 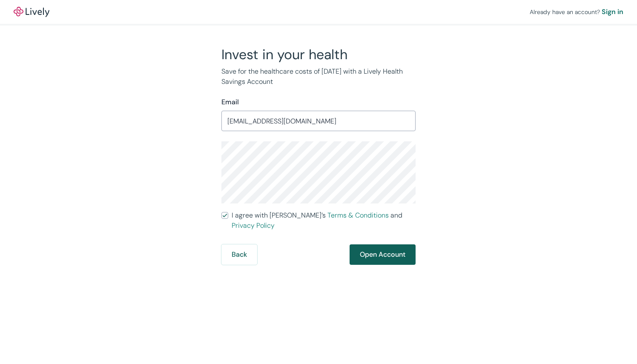 What do you see at coordinates (253, 225) in the screenshot?
I see `a: Privacy Policy` at bounding box center [253, 225].